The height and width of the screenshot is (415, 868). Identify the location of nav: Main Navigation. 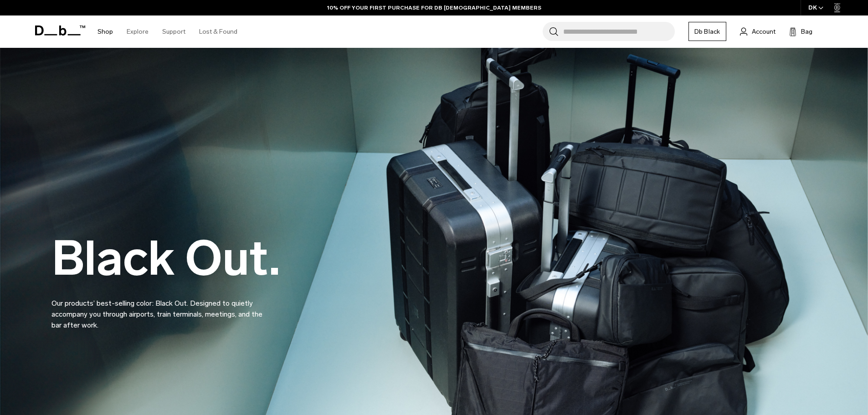
(167, 31).